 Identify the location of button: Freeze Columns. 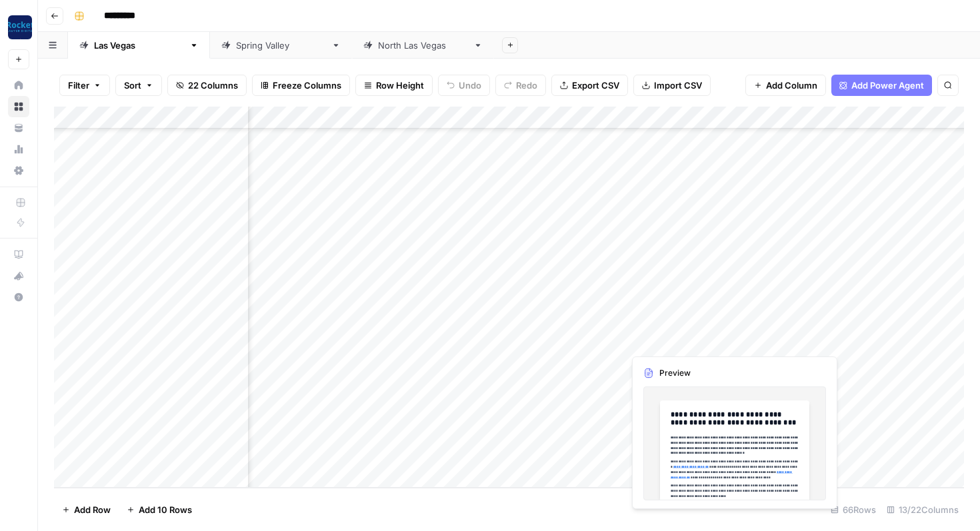
(300, 85).